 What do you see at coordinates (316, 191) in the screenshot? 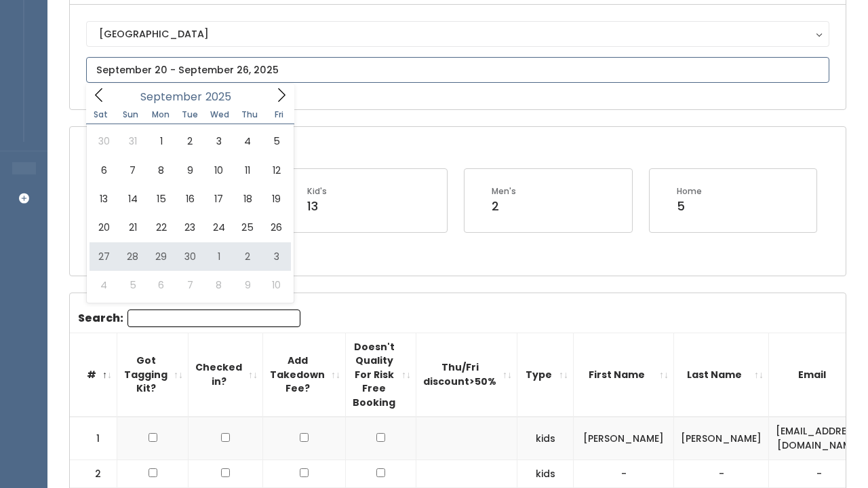
I see `div: Kid's` at bounding box center [316, 191].